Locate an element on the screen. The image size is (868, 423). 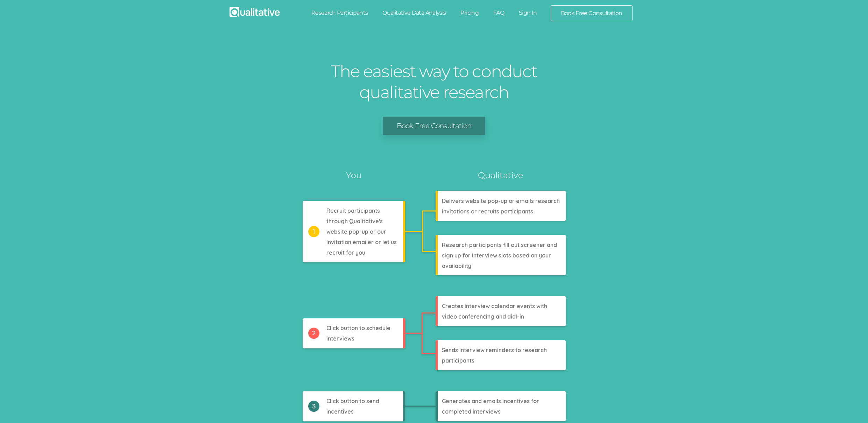
tspan: invitations or recruits participants is located at coordinates (488, 211).